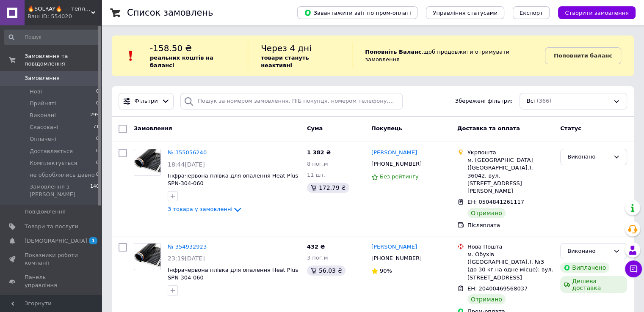  What do you see at coordinates (62, 175) in the screenshot?
I see `span: не оброблялись давно` at bounding box center [62, 175].